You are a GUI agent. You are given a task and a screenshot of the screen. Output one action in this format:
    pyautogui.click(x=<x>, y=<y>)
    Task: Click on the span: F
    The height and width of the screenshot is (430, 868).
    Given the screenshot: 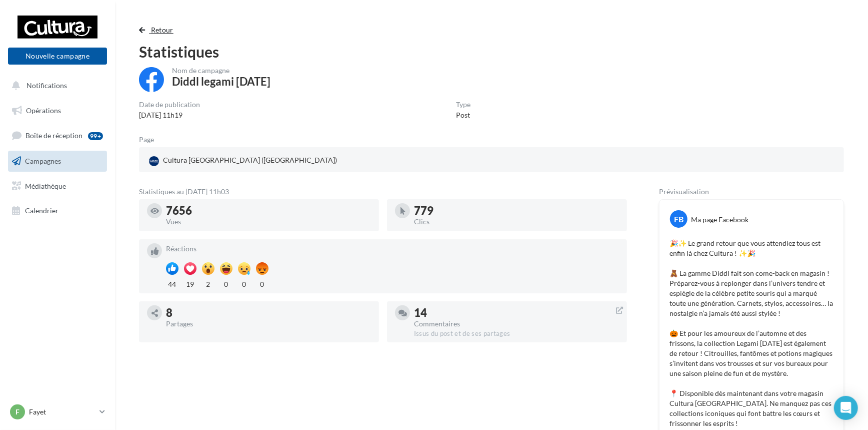 What is the action you would take?
    pyautogui.click(x=18, y=412)
    